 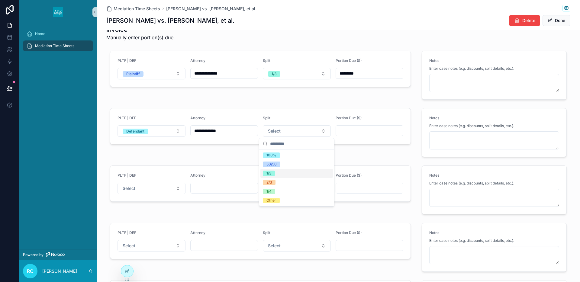 What do you see at coordinates (33, 255) in the screenshot?
I see `span: Powered by` at bounding box center [33, 255].